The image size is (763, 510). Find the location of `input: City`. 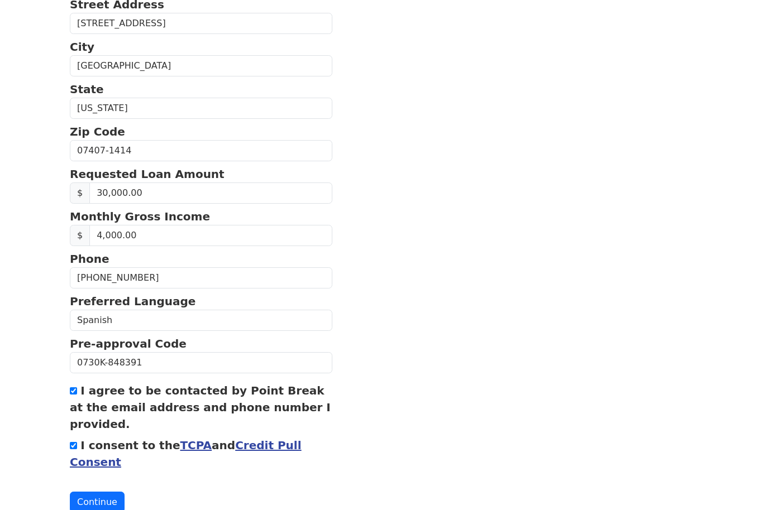

input: City is located at coordinates (201, 66).